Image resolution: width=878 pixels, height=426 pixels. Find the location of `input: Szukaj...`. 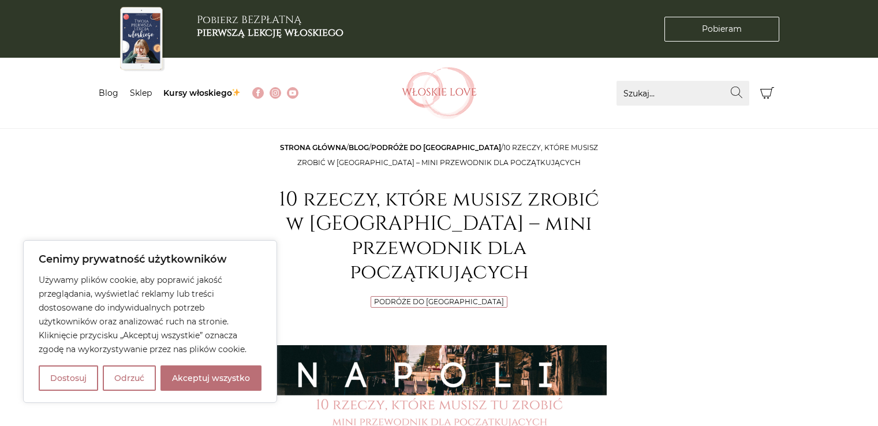

input: Szukaj... is located at coordinates (683, 93).